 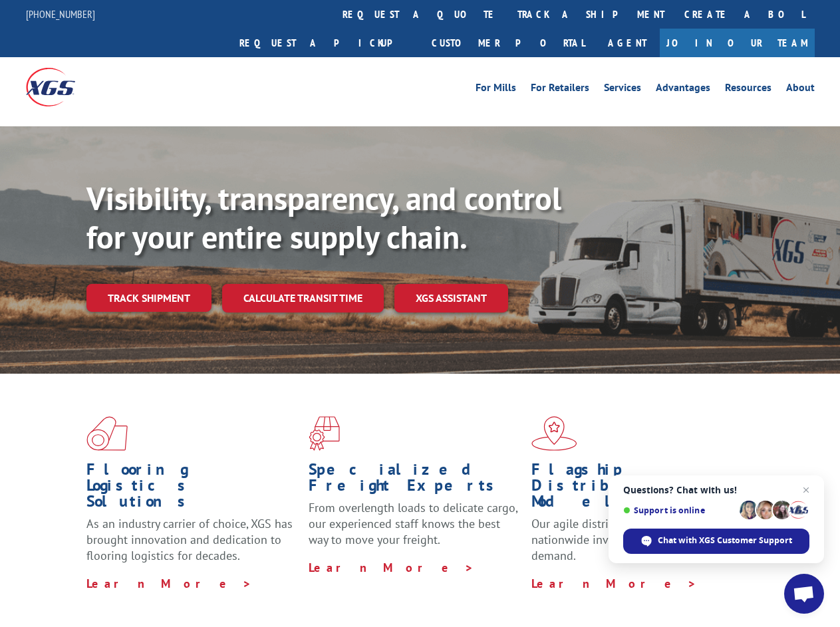 I want to click on a: About, so click(x=800, y=90).